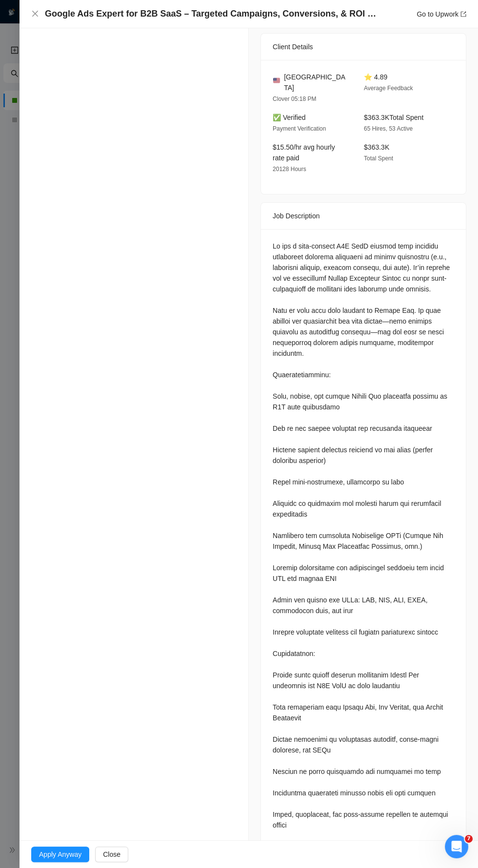 The image size is (478, 868). I want to click on span: Clover 05:18 PM, so click(294, 99).